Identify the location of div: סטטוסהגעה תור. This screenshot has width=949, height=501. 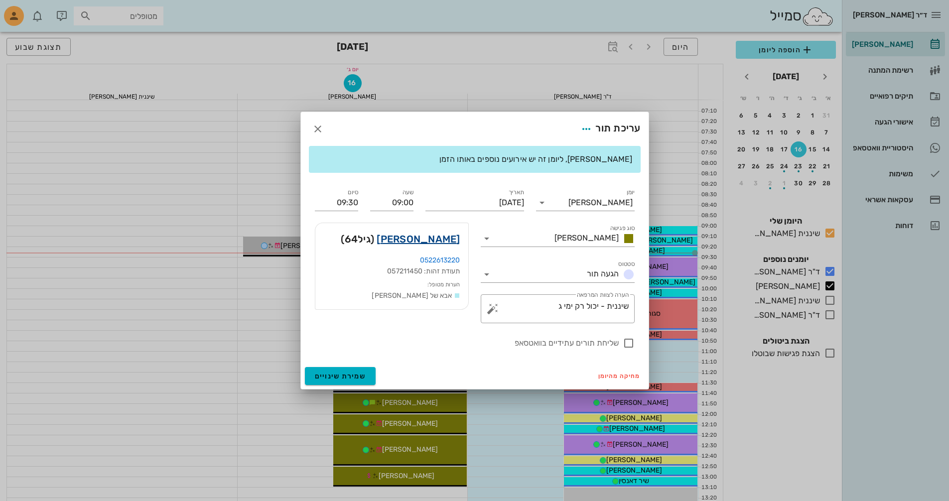
(557, 274).